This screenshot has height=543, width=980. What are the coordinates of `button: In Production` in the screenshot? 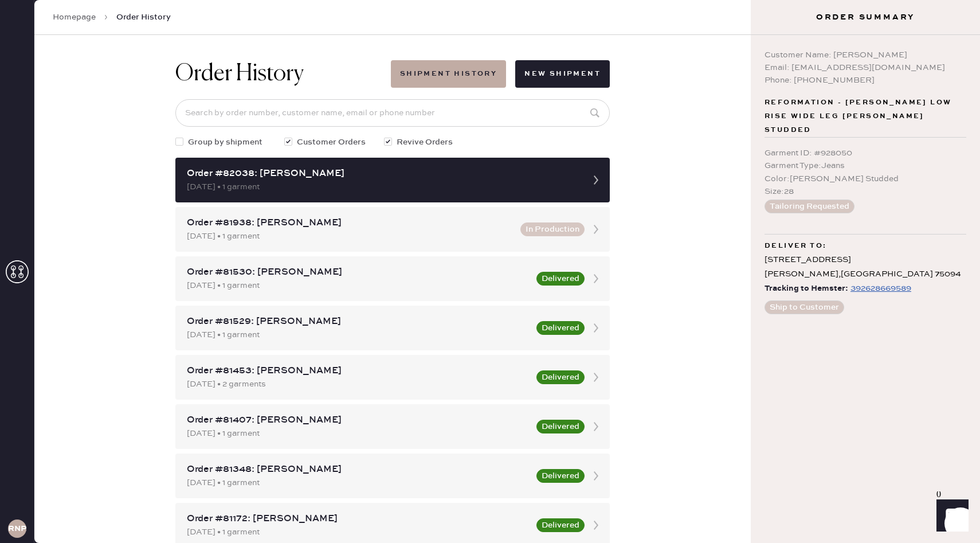 It's located at (553, 229).